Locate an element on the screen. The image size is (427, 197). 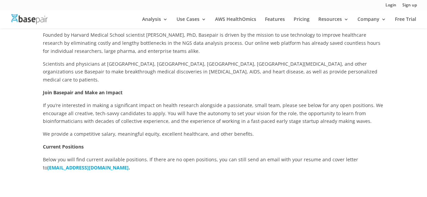
a: Sign up is located at coordinates (409, 6).